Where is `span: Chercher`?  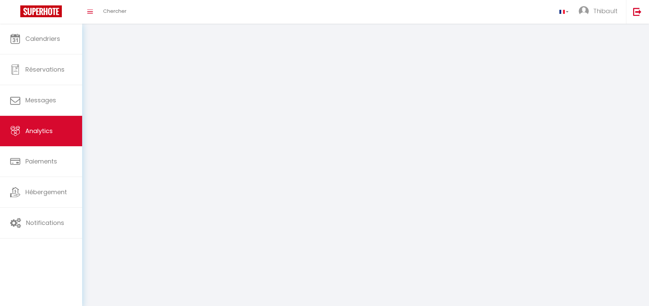 span: Chercher is located at coordinates (115, 11).